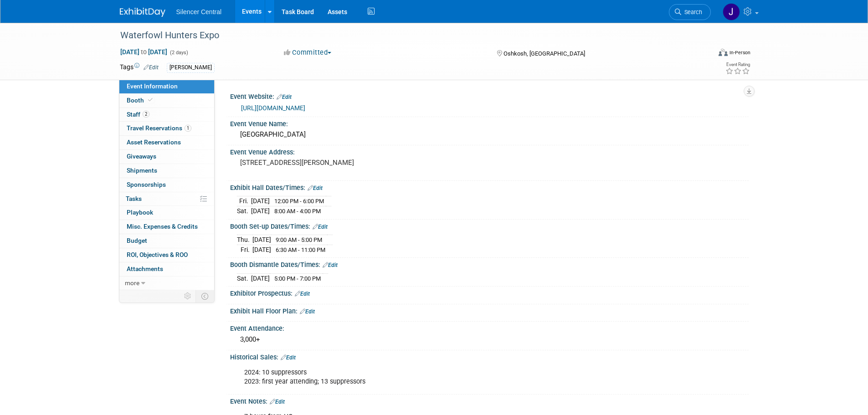 This screenshot has width=868, height=415. I want to click on span: Booth, so click(141, 100).